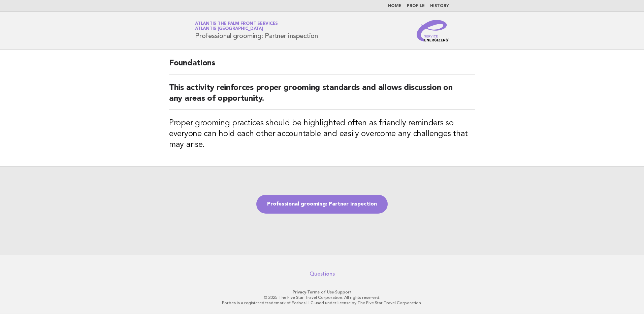 This screenshot has width=644, height=314. Describe the element at coordinates (433, 30) in the screenshot. I see `img: Service Energizers` at that location.